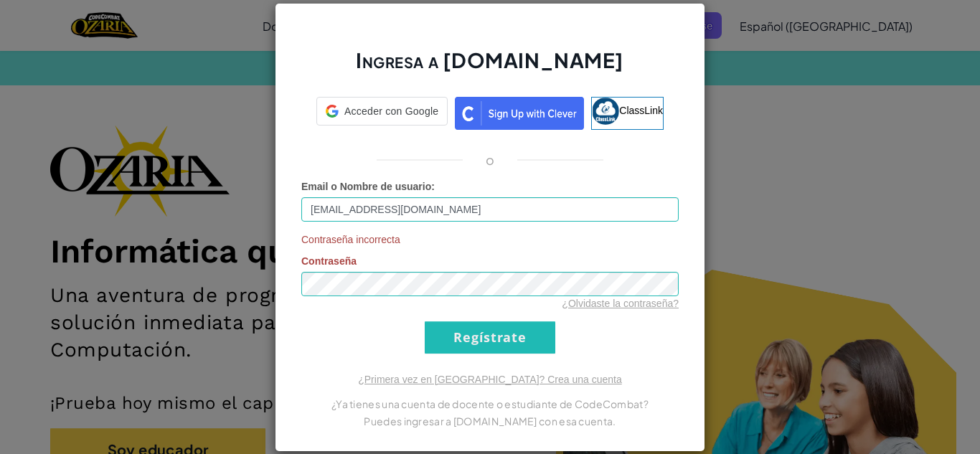 This screenshot has height=454, width=980. What do you see at coordinates (391, 111) in the screenshot?
I see `span: Acceder con Google` at bounding box center [391, 111].